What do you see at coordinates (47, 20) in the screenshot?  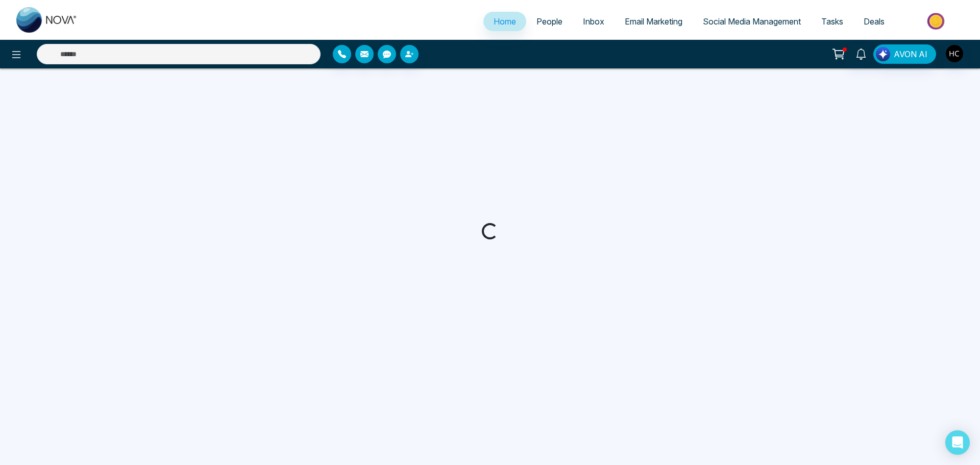 I see `img: Nova CRM Logo` at bounding box center [47, 20].